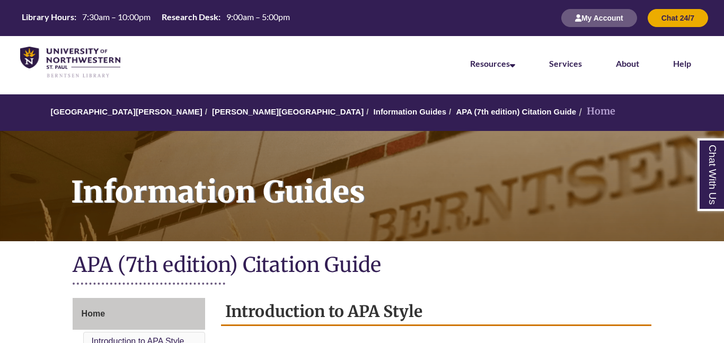  I want to click on span: 7:30am – 10:00pm, so click(116, 16).